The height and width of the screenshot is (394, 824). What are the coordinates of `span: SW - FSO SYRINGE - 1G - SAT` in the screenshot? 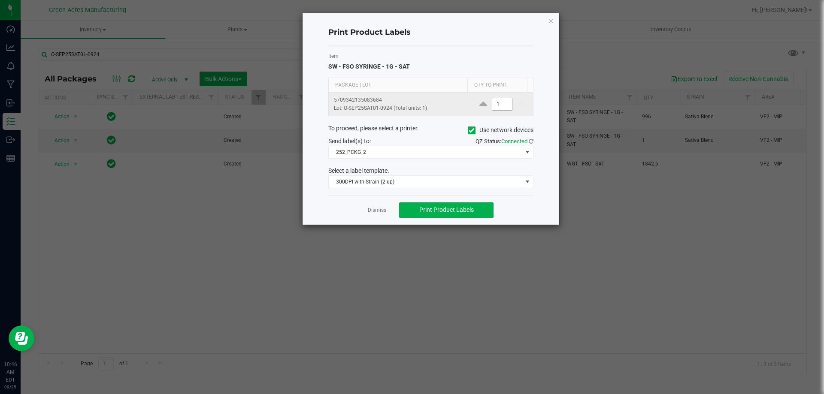 It's located at (369, 67).